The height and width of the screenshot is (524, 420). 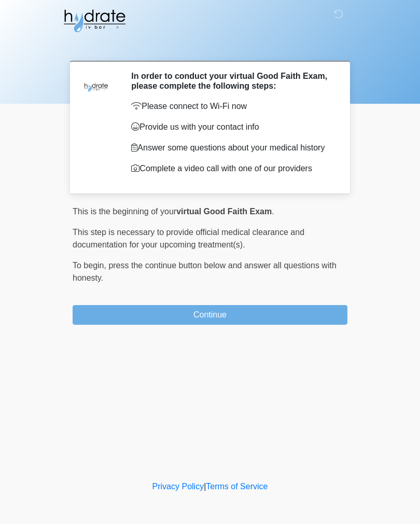 I want to click on p: Answer some questions about your medical history, so click(x=231, y=148).